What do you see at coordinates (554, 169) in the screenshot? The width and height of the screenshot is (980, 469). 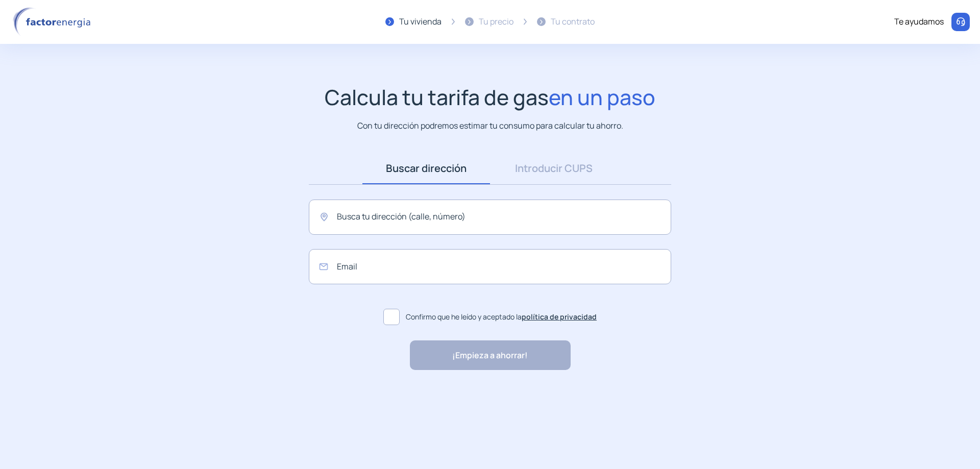 I see `a: Introducir CUPS` at bounding box center [554, 169].